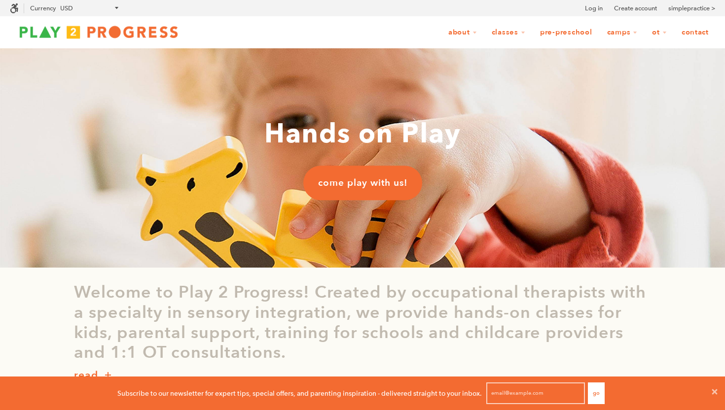  Describe the element at coordinates (86, 376) in the screenshot. I see `p: read` at that location.